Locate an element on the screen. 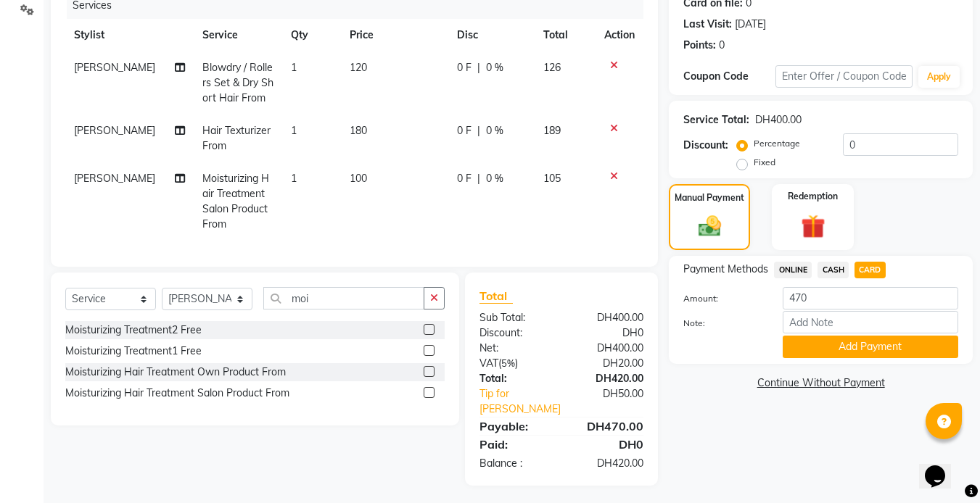  span: 126 is located at coordinates (552, 67).